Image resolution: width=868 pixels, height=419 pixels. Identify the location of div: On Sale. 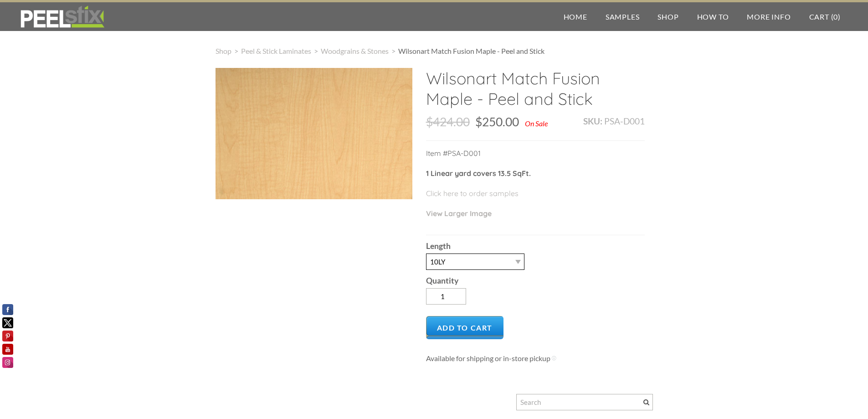
(537, 123).